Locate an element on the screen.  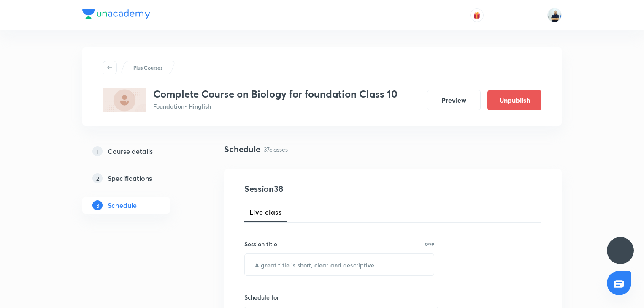
h4: Session 38 is located at coordinates (321, 189).